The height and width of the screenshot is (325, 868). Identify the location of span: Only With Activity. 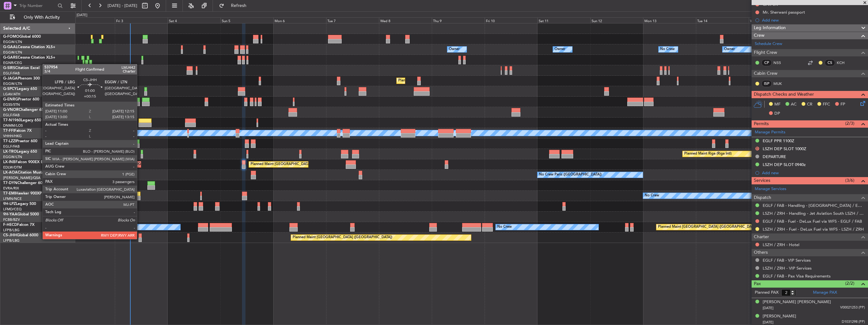
(41, 17).